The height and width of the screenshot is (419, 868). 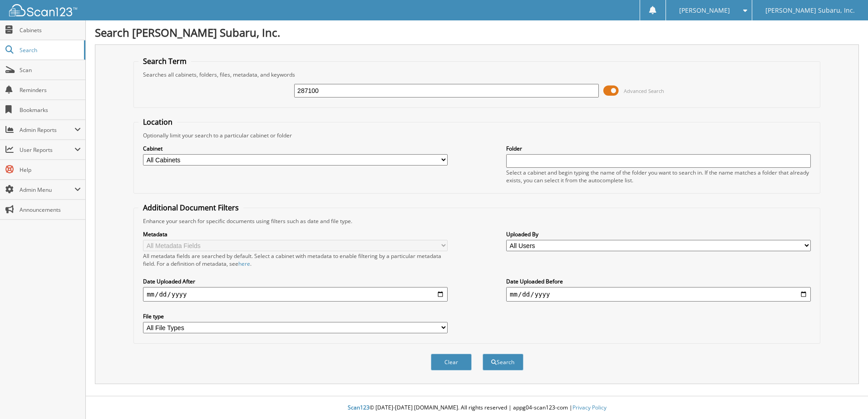 What do you see at coordinates (43, 10) in the screenshot?
I see `img: scan123-logo-white.svg` at bounding box center [43, 10].